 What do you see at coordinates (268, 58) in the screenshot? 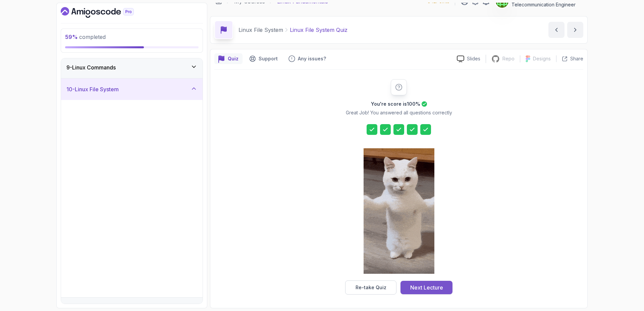
I see `p: Support` at bounding box center [268, 58].